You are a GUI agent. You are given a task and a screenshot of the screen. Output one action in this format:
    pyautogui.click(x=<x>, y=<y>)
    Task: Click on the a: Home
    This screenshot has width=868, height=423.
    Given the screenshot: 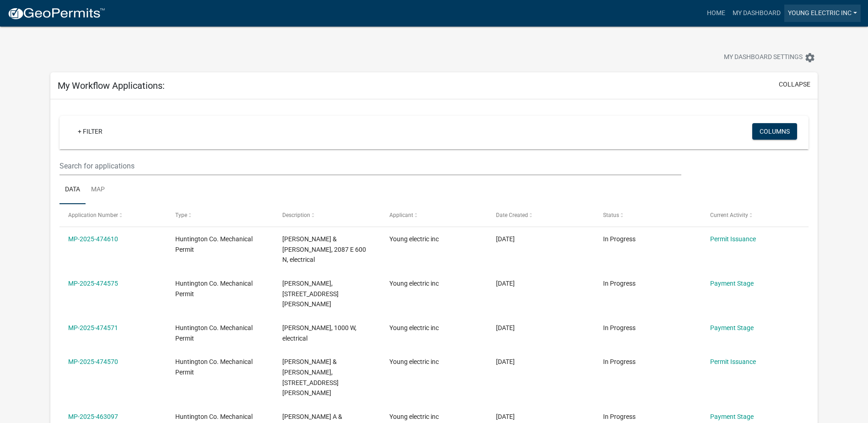 What is the action you would take?
    pyautogui.click(x=716, y=13)
    